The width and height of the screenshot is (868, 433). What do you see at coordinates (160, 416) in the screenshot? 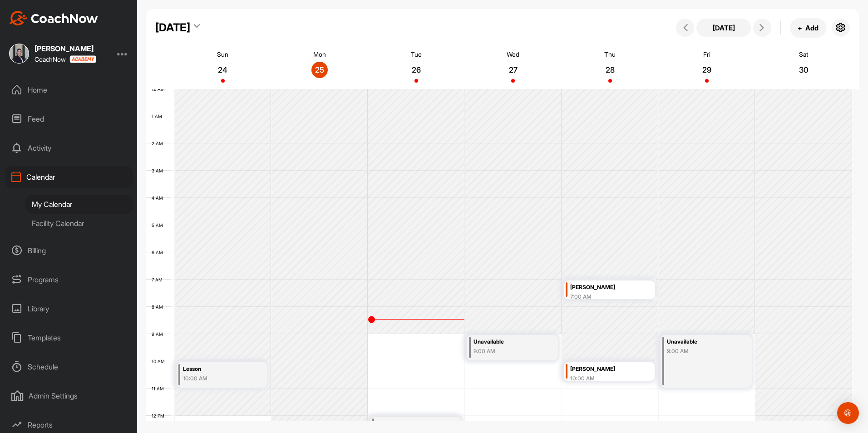
I see `div: 12 PM` at bounding box center [160, 416].